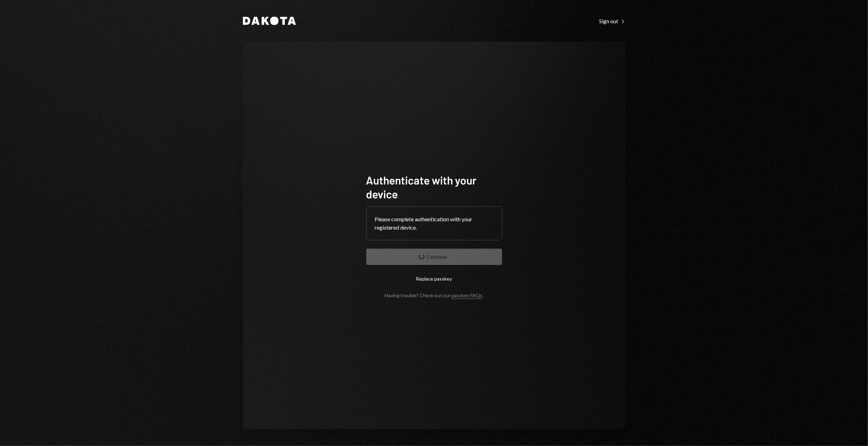 The width and height of the screenshot is (868, 446). Describe the element at coordinates (612, 21) in the screenshot. I see `a: Sign out` at that location.